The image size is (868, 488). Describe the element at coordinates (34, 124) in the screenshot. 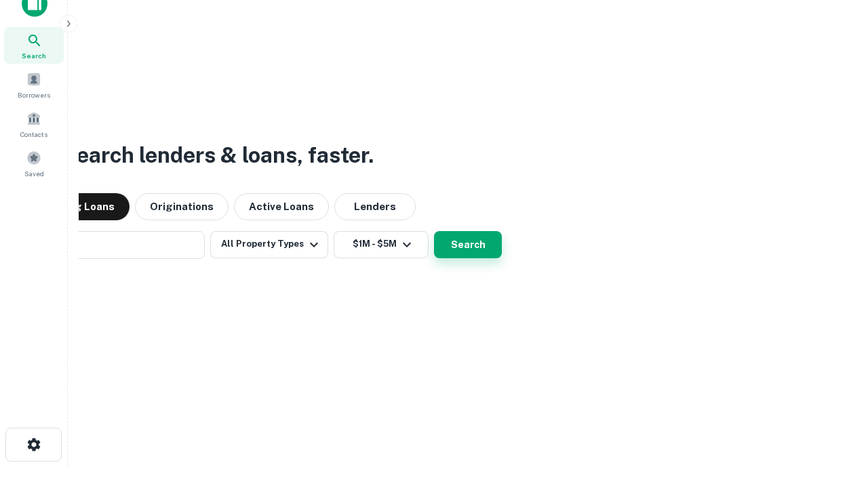

I see `div: Contacts` at that location.